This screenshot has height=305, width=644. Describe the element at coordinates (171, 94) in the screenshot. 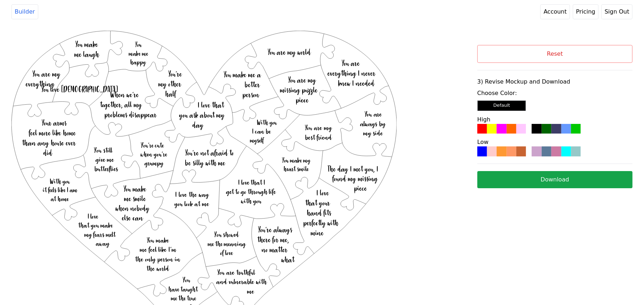

I see `text: half` at that location.